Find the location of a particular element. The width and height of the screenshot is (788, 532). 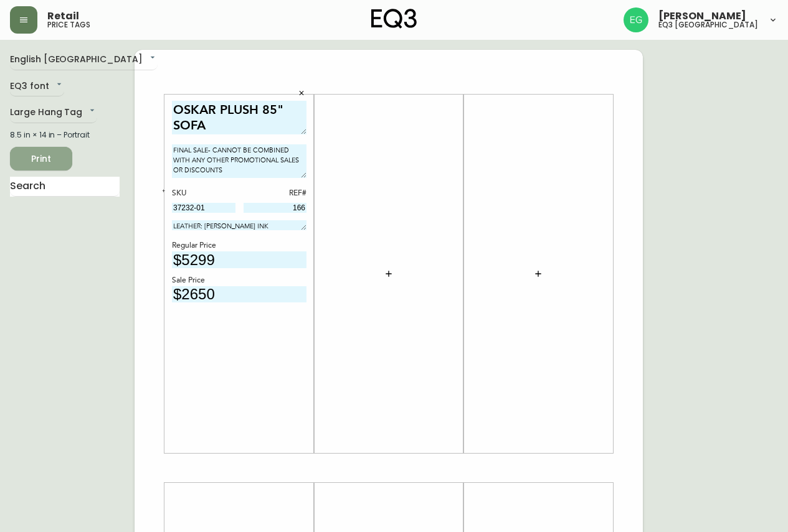

textarea: FINAL SALE- CANNOT BE COMBINED WITH ANY OTHER PROMOTIONAL SALES OR DISCOUNTS is located at coordinates (239, 161).